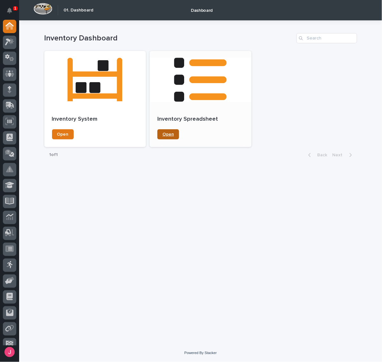 The height and width of the screenshot is (362, 382). I want to click on img: Workspace Logo, so click(43, 9).